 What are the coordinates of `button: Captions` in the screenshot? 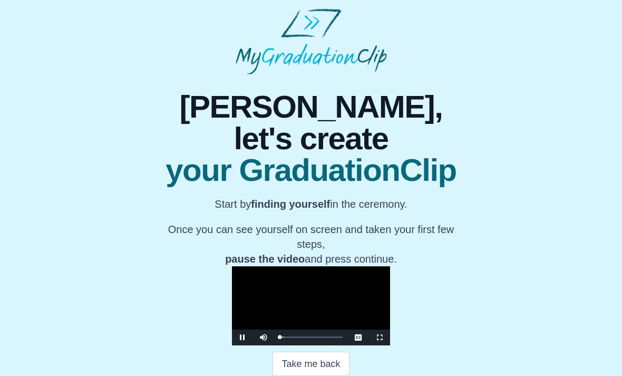 It's located at (358, 337).